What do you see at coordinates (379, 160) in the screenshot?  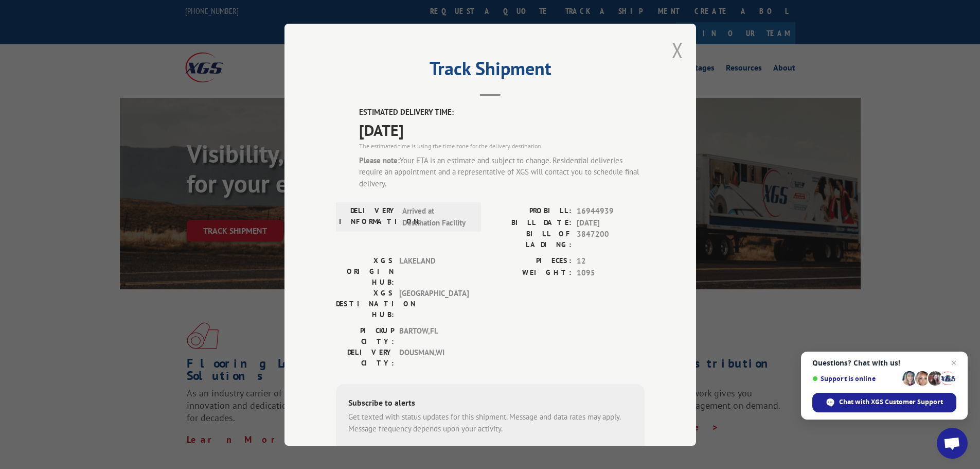 I see `strong: Please note:` at bounding box center [379, 160].